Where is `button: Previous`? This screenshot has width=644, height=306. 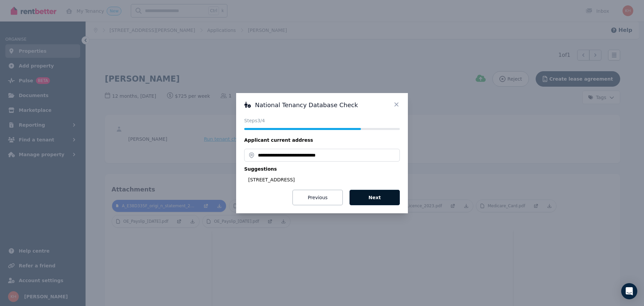
button: Previous is located at coordinates (317, 197).